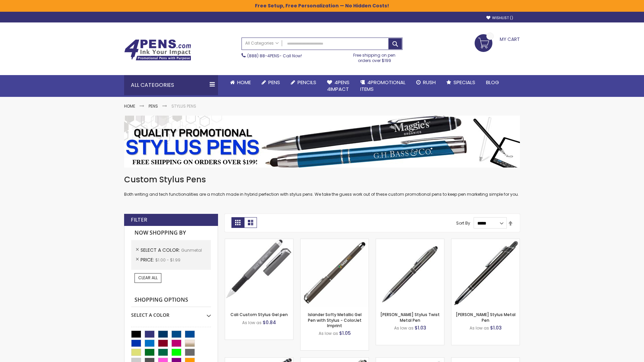 This screenshot has height=362, width=644. I want to click on a: Pencils, so click(304, 82).